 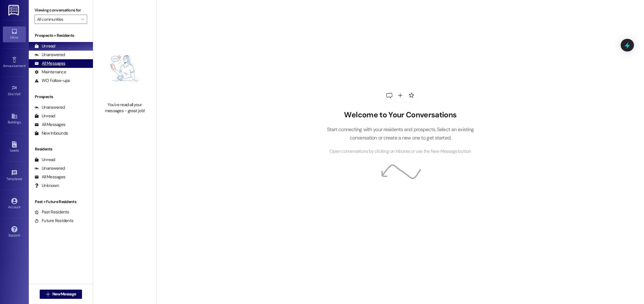 What do you see at coordinates (401, 133) in the screenshot?
I see `p: Start connecting with your residents and prospects. Select an existing conversation or create a n...` at bounding box center [401, 133].